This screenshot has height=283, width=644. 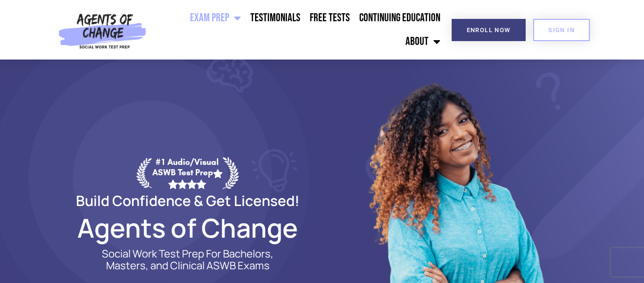 What do you see at coordinates (488, 30) in the screenshot?
I see `span: Enroll Now` at bounding box center [488, 30].